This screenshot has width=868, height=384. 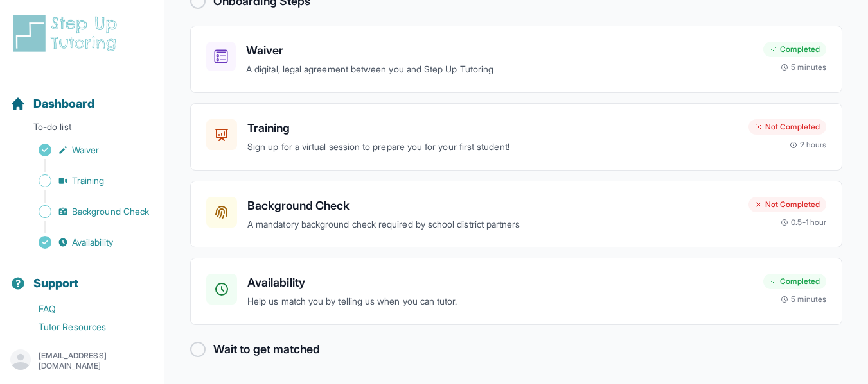 What do you see at coordinates (86, 150) in the screenshot?
I see `span: Waiver` at bounding box center [86, 150].